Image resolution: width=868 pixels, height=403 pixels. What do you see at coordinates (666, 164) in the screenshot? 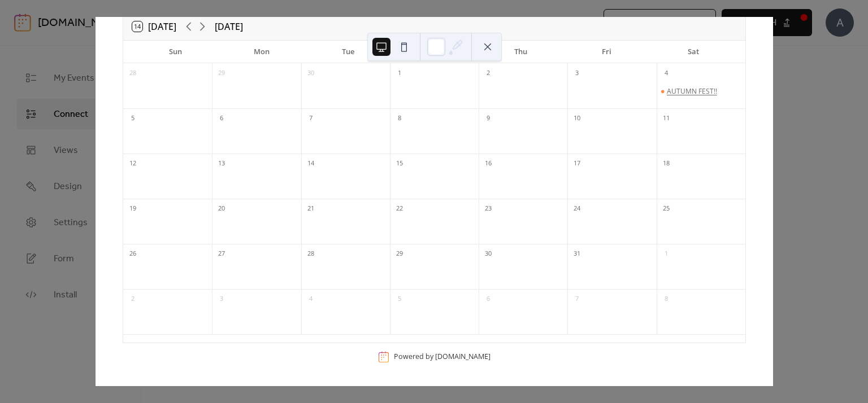
I see `div: 18` at bounding box center [666, 164].